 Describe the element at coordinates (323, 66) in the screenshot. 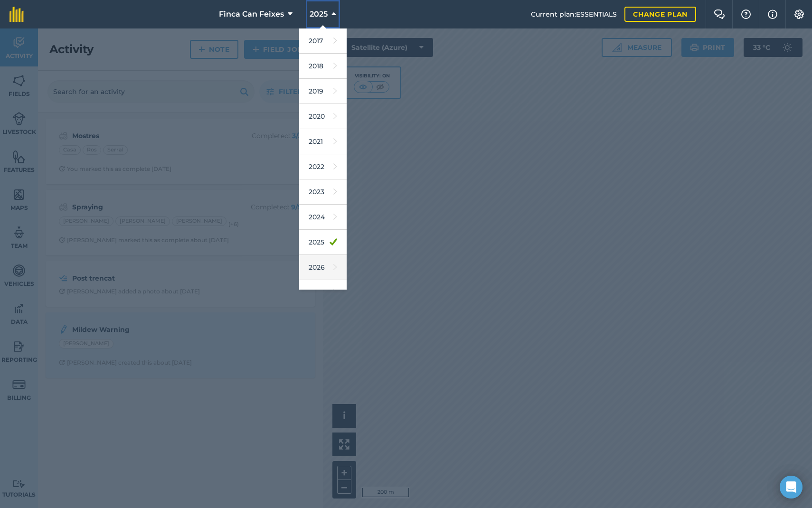

I see `a: 2018` at that location.